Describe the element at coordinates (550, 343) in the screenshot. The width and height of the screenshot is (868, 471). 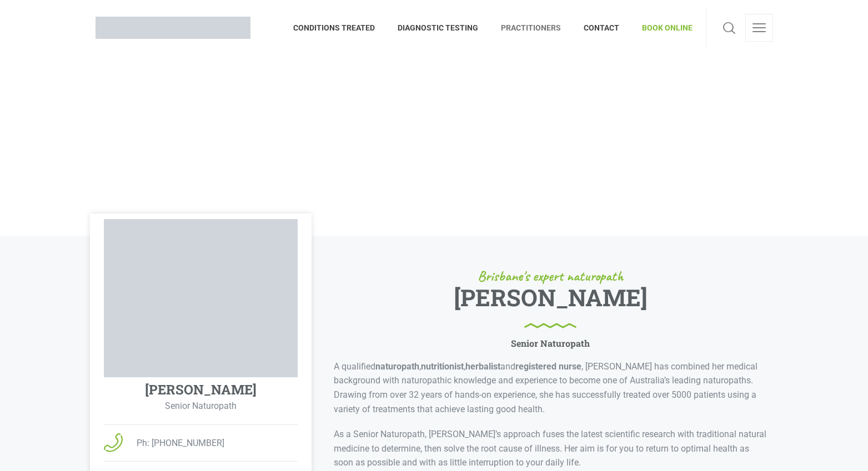
I see `h6: Senior Naturopath` at that location.